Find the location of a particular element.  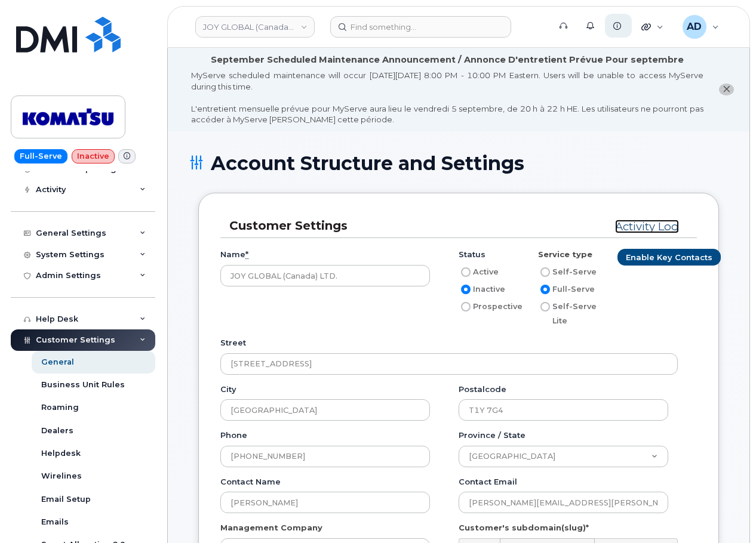

a: Enable Key Contacts is located at coordinates (669, 257).